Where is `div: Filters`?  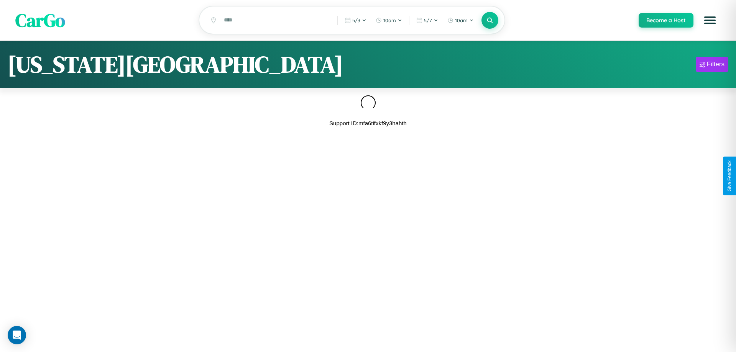 div: Filters is located at coordinates (715, 64).